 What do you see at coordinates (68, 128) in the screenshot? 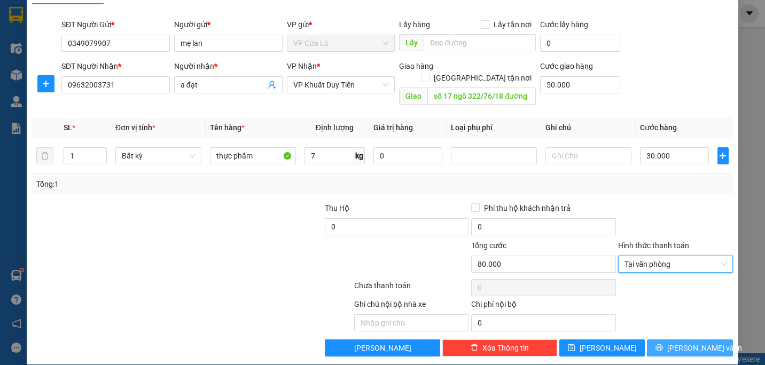
I see `span: SL` at bounding box center [68, 128].